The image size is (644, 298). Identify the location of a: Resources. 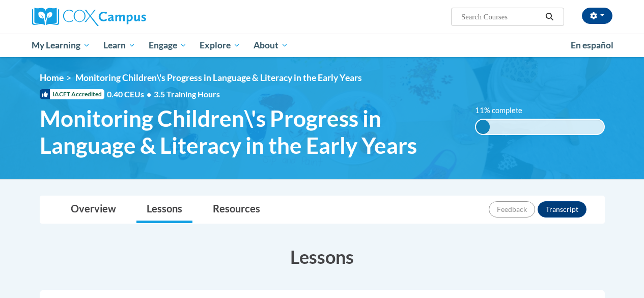
(236, 209).